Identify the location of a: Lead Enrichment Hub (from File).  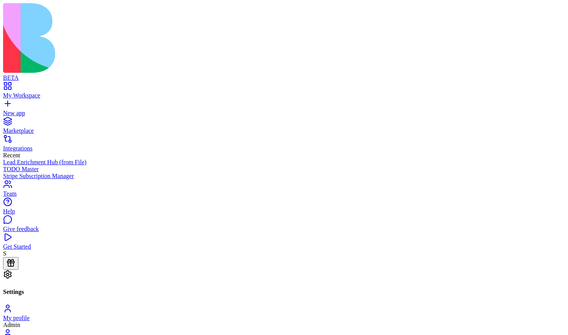
(284, 163).